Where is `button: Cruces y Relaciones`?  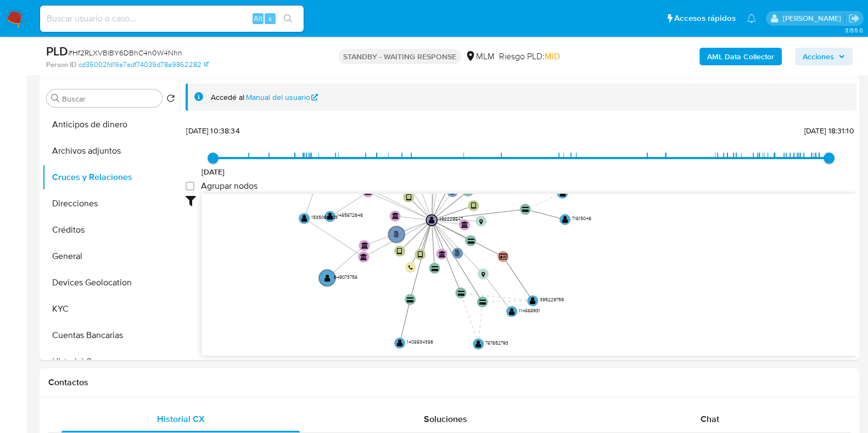
button: Cruces y Relaciones is located at coordinates (111, 177).